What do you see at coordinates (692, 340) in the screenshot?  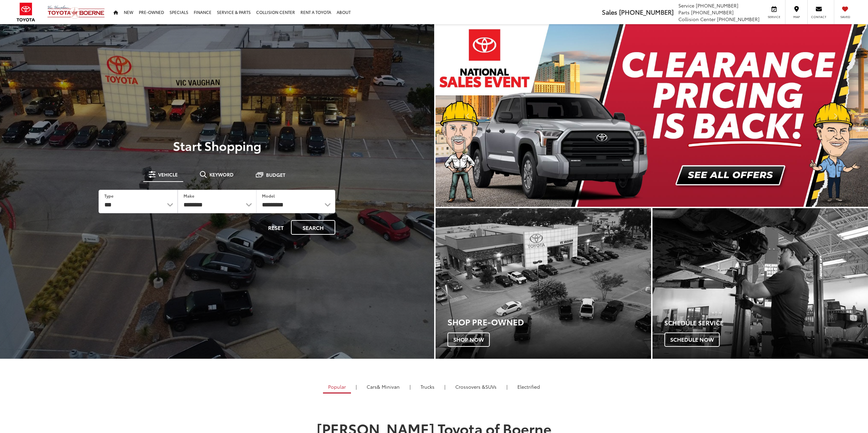 I see `span: Schedule Now` at bounding box center [692, 340].